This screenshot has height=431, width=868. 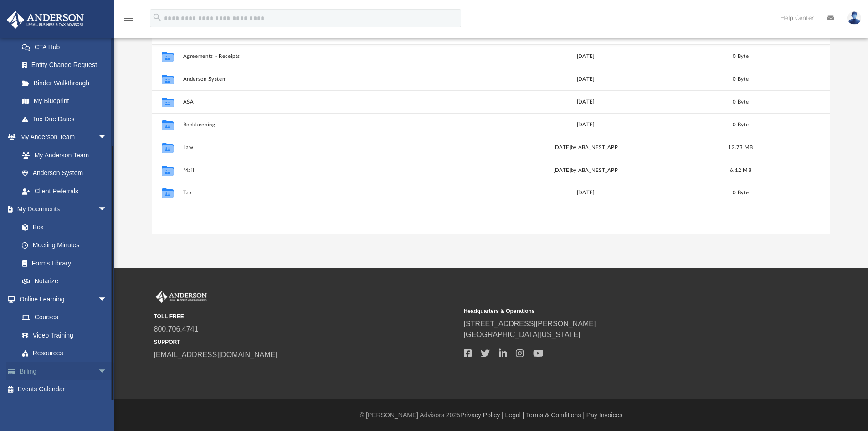 I want to click on i: search, so click(x=157, y=17).